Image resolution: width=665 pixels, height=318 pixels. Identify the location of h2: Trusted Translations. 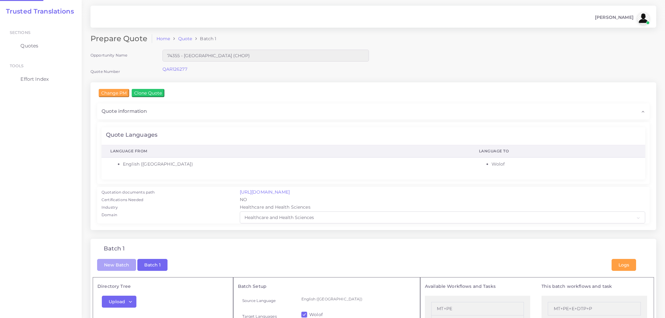
(38, 11).